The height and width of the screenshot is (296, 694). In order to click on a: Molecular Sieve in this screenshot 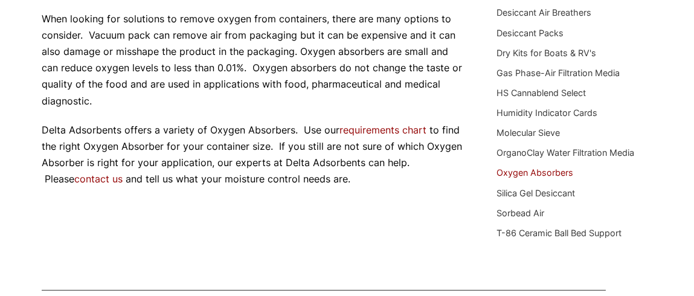, I will do `click(528, 132)`.